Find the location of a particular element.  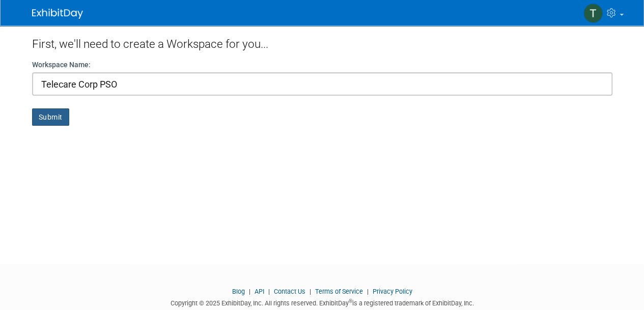

a: Contact Us is located at coordinates (289, 291).